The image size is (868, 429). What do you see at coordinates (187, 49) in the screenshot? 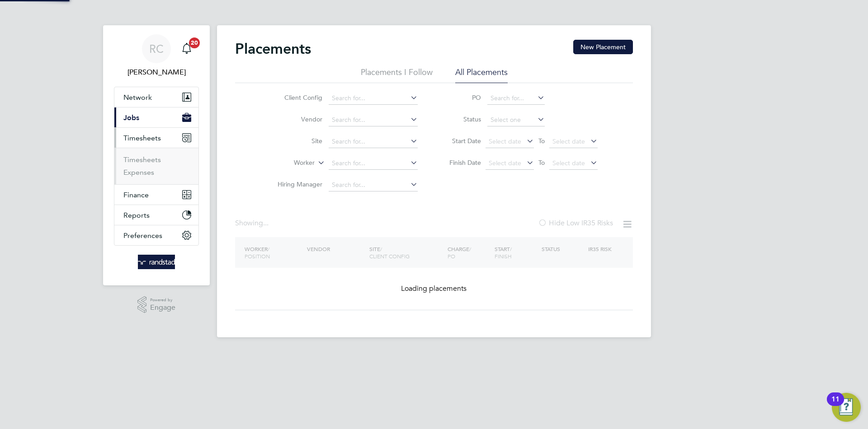
I see `a: 20` at bounding box center [187, 49].